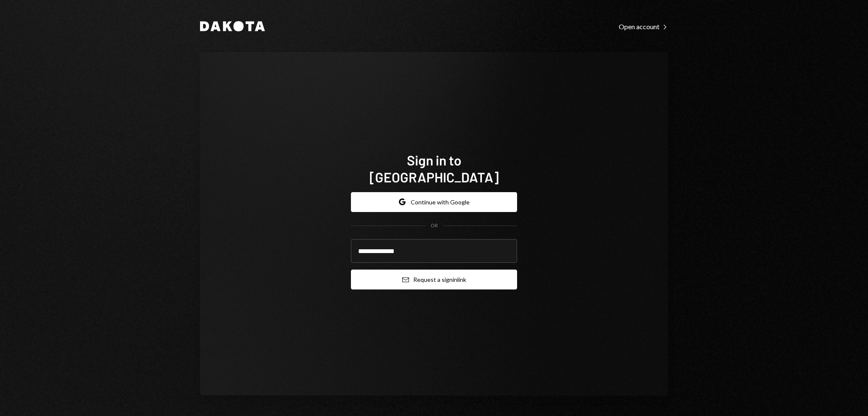 The image size is (868, 416). What do you see at coordinates (644, 27) in the screenshot?
I see `a: Open account` at bounding box center [644, 27].